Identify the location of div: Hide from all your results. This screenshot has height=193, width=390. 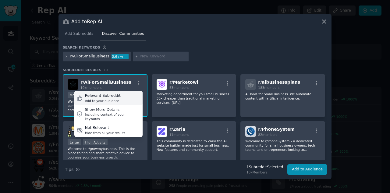
(105, 133).